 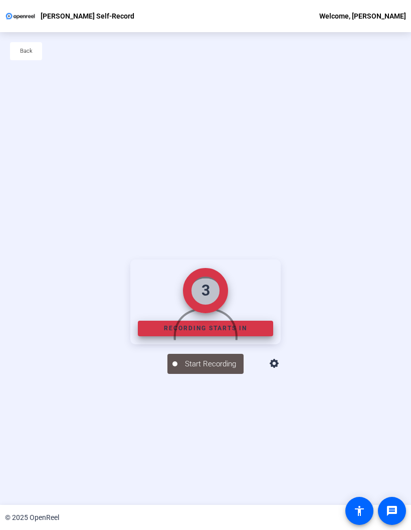 I want to click on img: overlay, so click(x=206, y=306).